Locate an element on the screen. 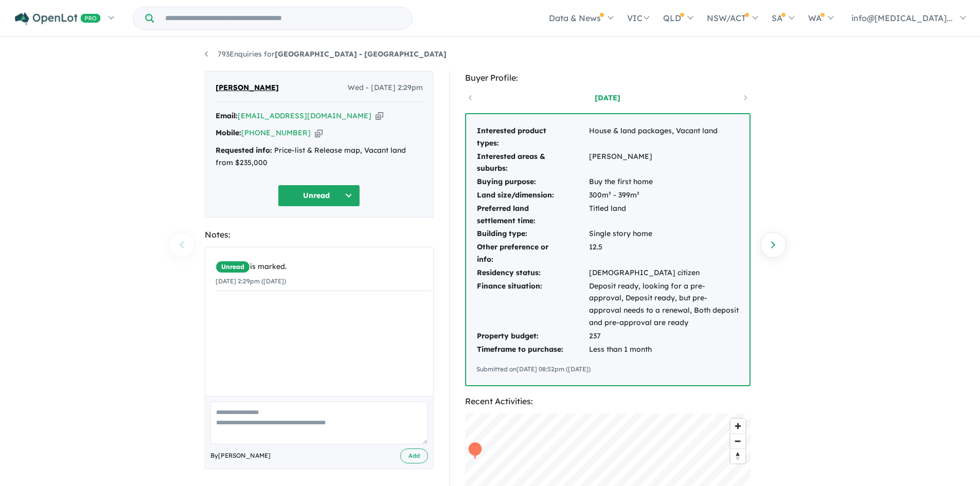 The height and width of the screenshot is (486, 980). td: Interested areas & suburbs: is located at coordinates (532, 163).